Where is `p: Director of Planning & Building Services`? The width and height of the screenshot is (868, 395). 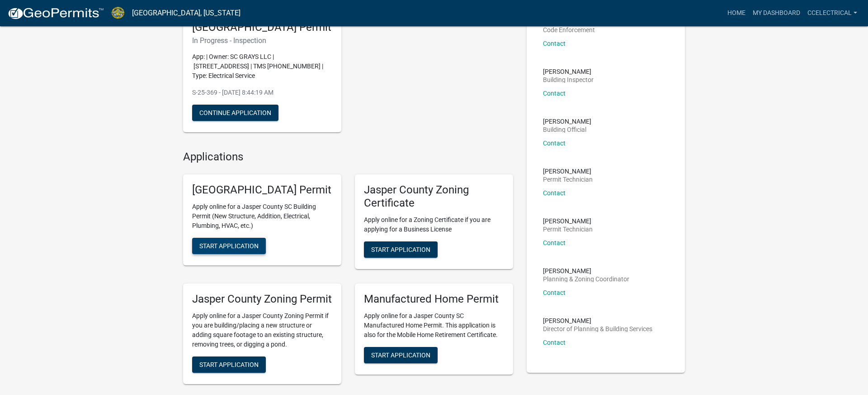 p: Director of Planning & Building Services is located at coordinates (598, 328).